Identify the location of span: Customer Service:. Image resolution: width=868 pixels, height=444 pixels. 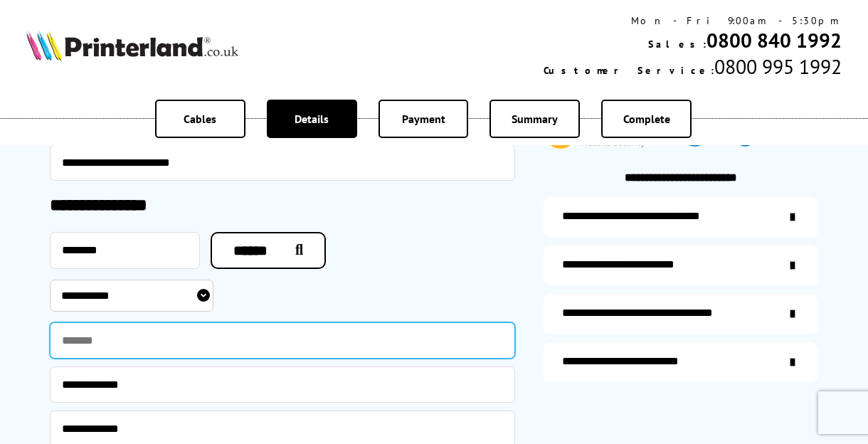
(629, 71).